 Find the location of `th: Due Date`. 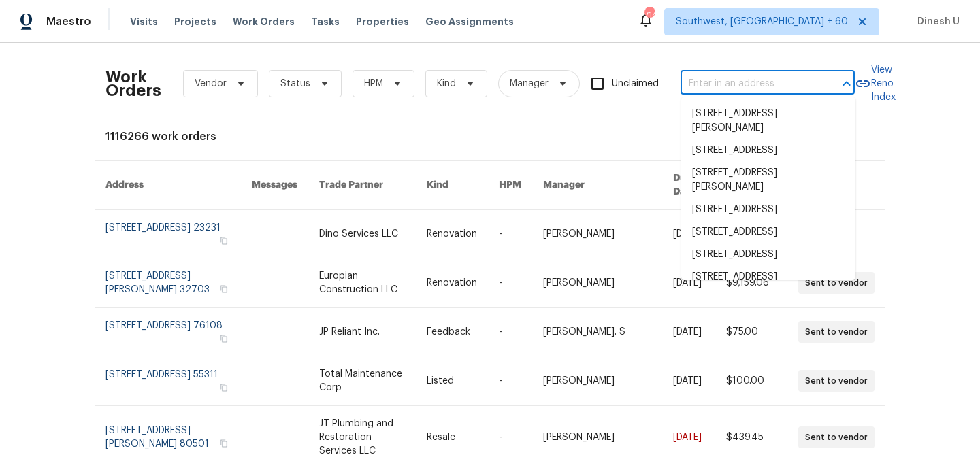

th: Due Date is located at coordinates (688, 185).